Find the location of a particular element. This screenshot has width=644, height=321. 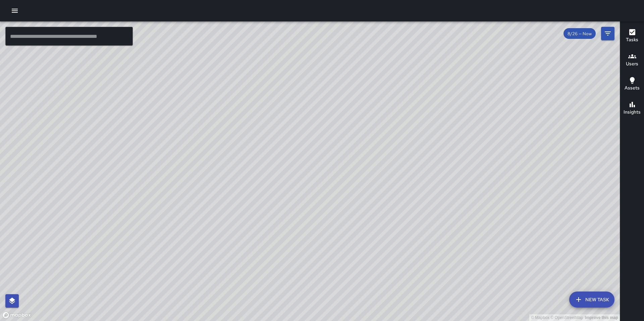

button: Tasks is located at coordinates (632, 36).